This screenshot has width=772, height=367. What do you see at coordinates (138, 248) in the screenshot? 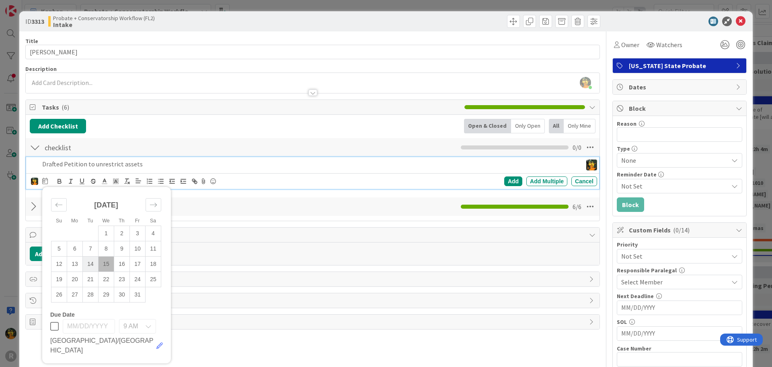
I see `td: Friday, 10/10/2025 12:00 PM` at bounding box center [138, 248].